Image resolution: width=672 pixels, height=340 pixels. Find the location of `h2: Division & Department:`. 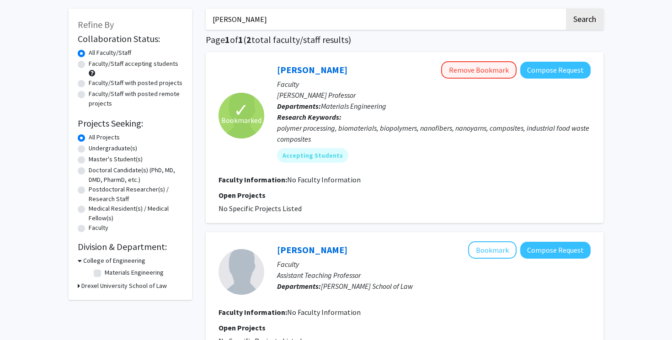

h2: Division & Department: is located at coordinates (130, 247).